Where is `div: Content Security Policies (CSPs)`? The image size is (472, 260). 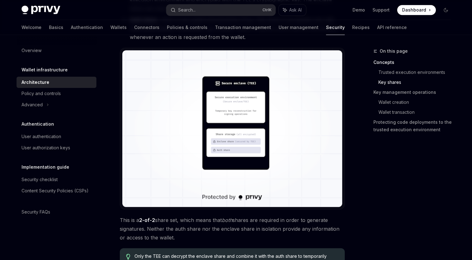 div: Content Security Policies (CSPs) is located at coordinates (55, 191).